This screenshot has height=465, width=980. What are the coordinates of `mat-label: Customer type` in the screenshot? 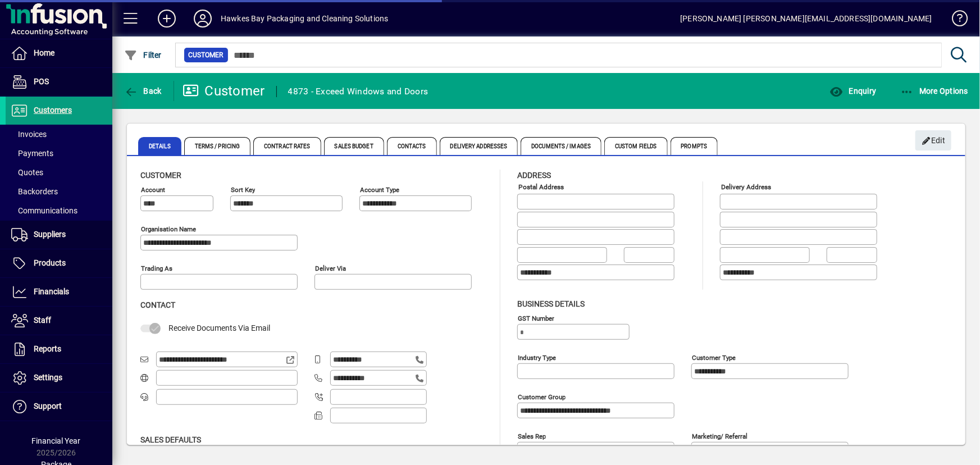 It's located at (714, 357).